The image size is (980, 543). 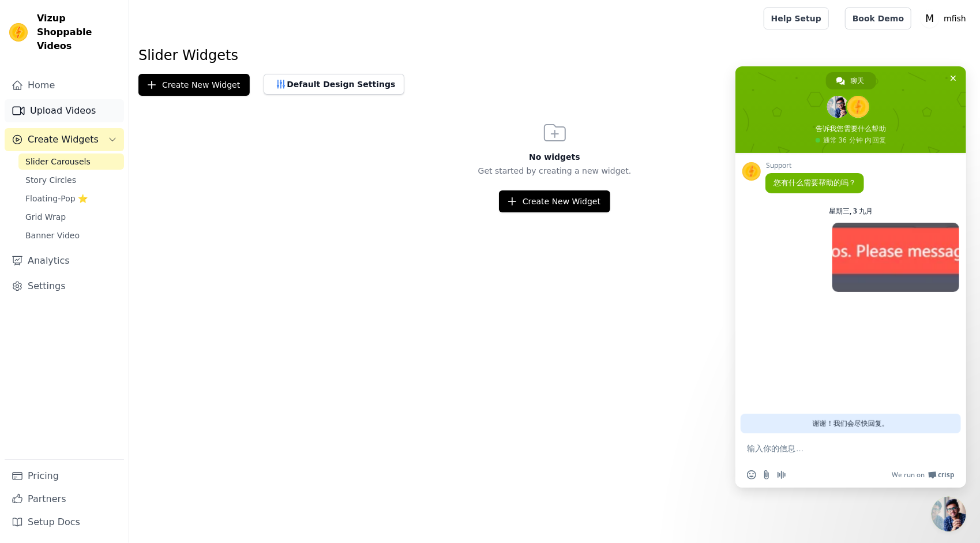 I want to click on div: 星​期三, 3 九月, so click(x=850, y=211).